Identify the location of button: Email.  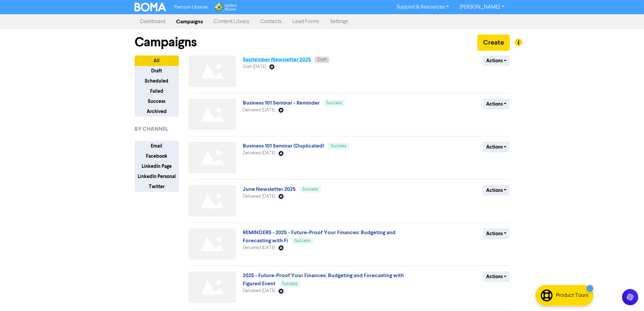
(156, 146).